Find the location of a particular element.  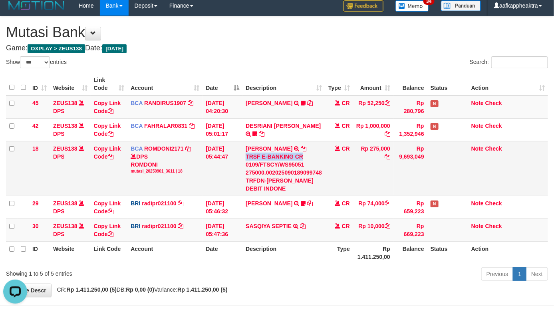

th: Link Code: activate to sort column ascending is located at coordinates (109, 84).